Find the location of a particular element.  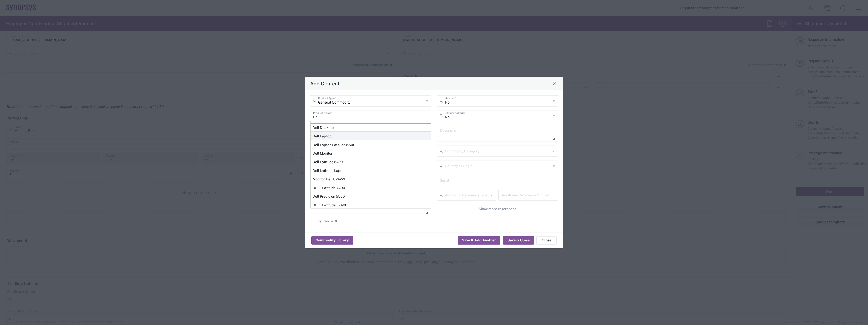

div: Dell Desktop is located at coordinates (371, 128).